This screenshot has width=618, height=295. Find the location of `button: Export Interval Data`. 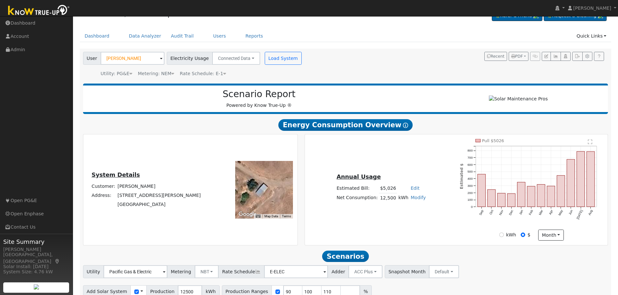

button: Export Interval Data is located at coordinates (577, 56).